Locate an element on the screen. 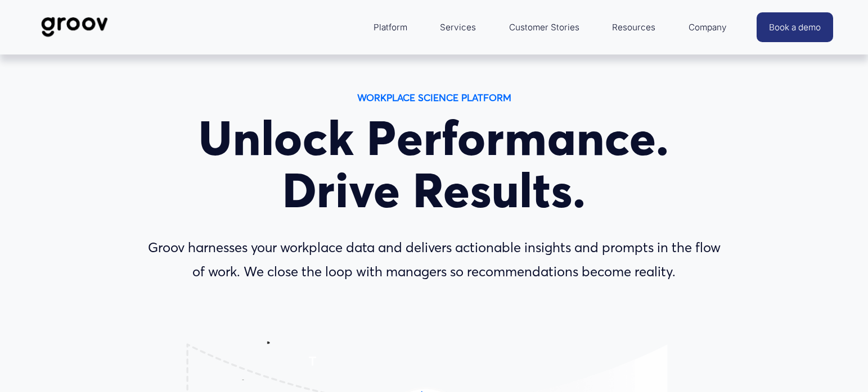 Image resolution: width=868 pixels, height=392 pixels. a: Book a demo is located at coordinates (794, 27).